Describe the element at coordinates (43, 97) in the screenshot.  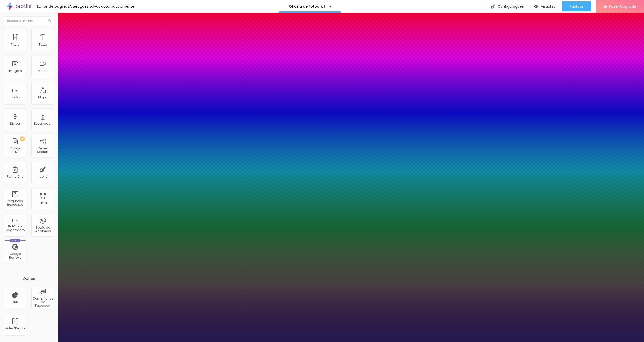
I see `div: Mapa` at that location.